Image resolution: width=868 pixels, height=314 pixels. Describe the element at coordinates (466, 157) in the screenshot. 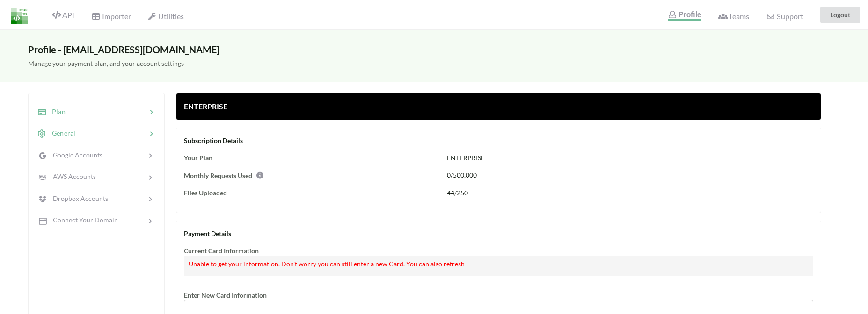

I see `span: ENTERPRISE` at that location.